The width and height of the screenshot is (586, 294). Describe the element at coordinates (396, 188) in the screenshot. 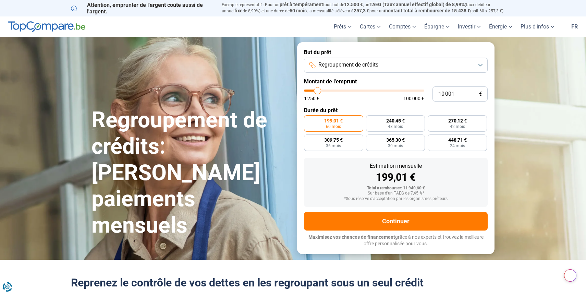

I see `div: Total à rembourser: 11 940,60 €` at that location.